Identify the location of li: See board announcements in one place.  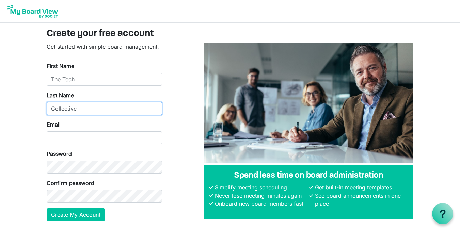
(360, 200).